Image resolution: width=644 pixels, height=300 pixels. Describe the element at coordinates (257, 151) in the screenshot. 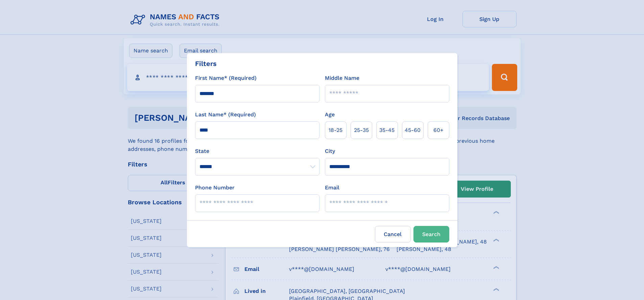

I see `label: State` at that location.